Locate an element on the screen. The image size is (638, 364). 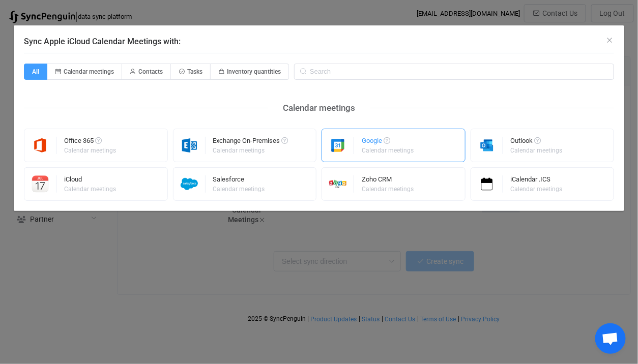
button: Close is located at coordinates (610, 40).